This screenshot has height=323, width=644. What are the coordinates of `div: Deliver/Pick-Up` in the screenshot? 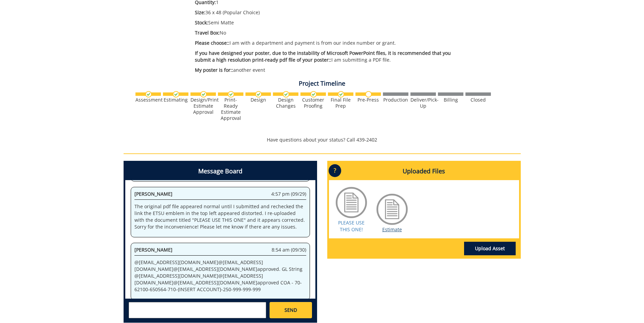 It's located at (423, 103).